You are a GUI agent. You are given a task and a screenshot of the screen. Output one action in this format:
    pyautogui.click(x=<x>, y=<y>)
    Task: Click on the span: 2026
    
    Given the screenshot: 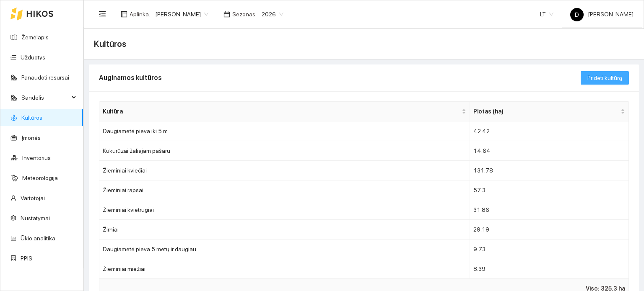 What is the action you would take?
    pyautogui.click(x=273, y=14)
    